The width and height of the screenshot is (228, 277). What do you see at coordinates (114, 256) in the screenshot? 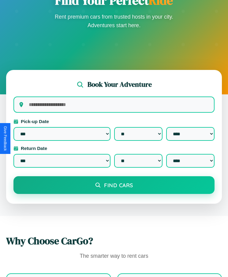
I see `p: The smarter way to rent cars` at bounding box center [114, 256].